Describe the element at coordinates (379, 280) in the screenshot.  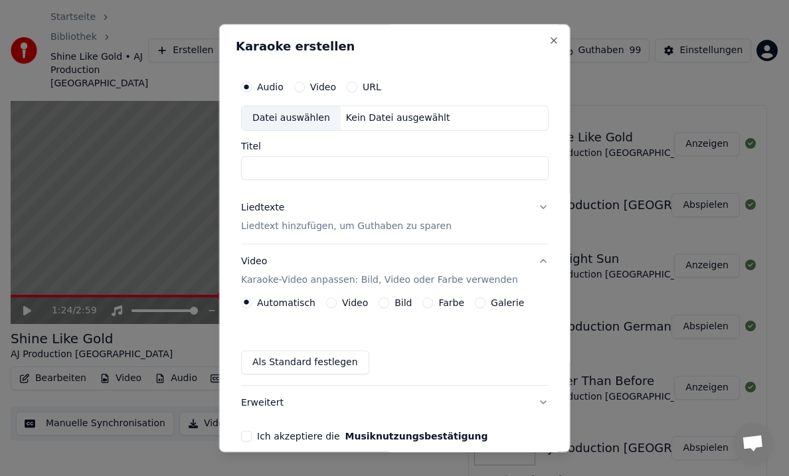
I see `p: Karaoke-Video anpassen: Bild, Video oder Farbe verwenden` at that location.